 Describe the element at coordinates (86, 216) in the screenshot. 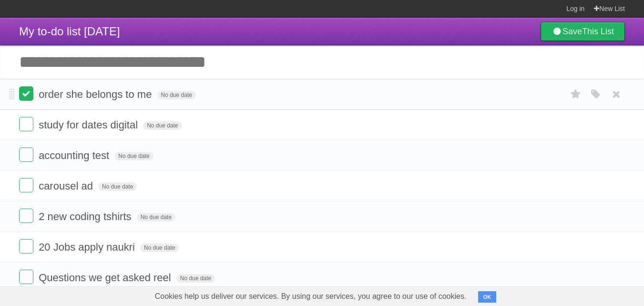

I see `span: 2 new coding tshirts` at that location.